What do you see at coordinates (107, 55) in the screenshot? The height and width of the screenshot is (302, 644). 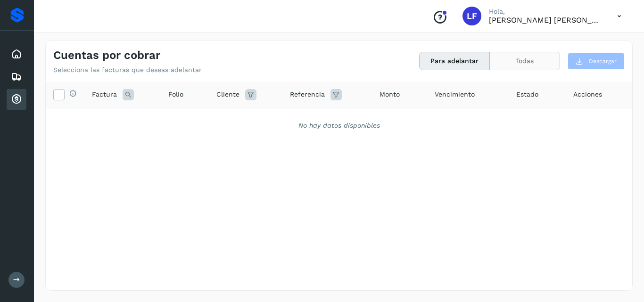 I see `h4: Cuentas por cobrar` at bounding box center [107, 55].